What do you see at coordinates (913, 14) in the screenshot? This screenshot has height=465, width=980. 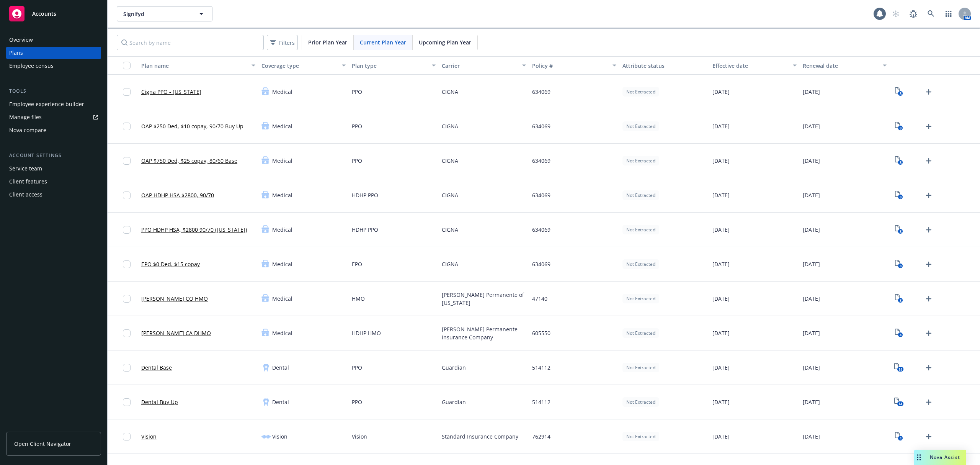 I see `a: Report a Bug` at bounding box center [913, 14].